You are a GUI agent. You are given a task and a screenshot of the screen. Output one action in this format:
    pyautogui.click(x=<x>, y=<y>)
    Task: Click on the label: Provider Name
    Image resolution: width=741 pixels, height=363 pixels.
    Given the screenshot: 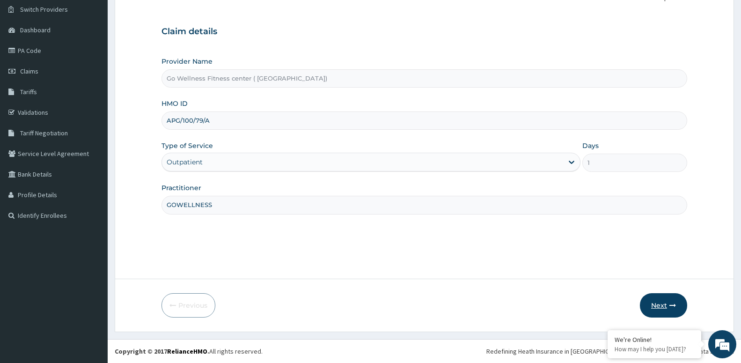 What is the action you would take?
    pyautogui.click(x=187, y=61)
    